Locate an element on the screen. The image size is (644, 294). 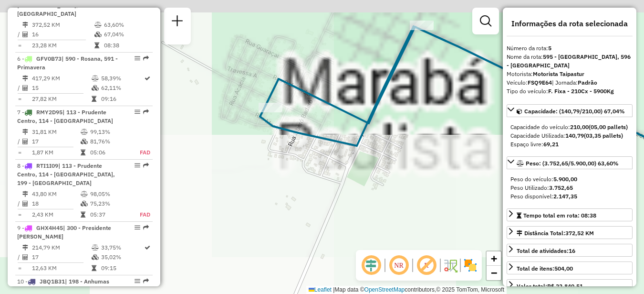
span: Capacidade: (140,79/210,00) 67,04% is located at coordinates (574, 111).